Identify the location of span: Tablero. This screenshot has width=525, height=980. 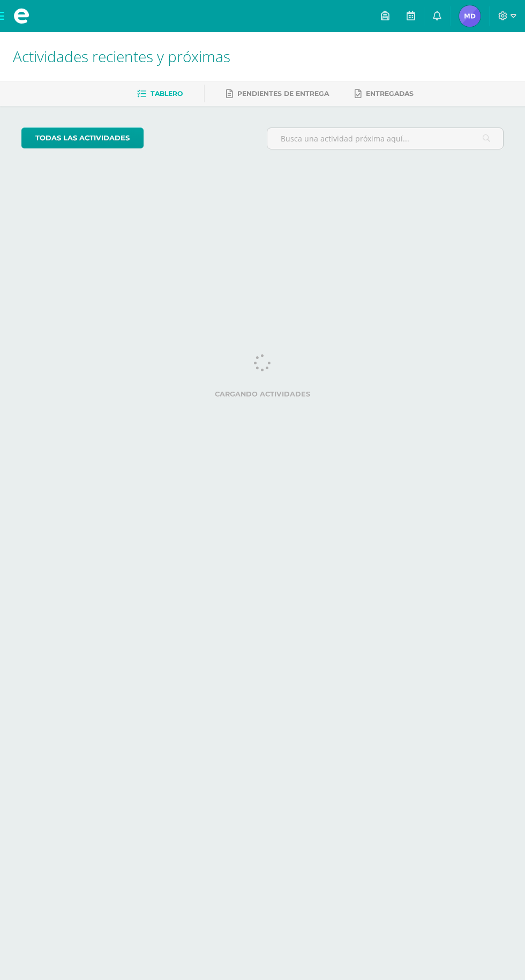
(167, 93).